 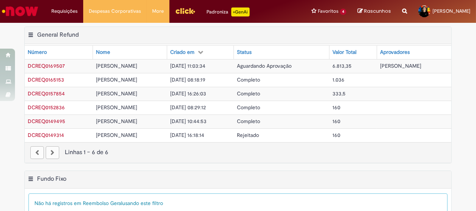 What do you see at coordinates (31, 36) in the screenshot?
I see `button: General Refund Menu de contexto` at bounding box center [31, 36].